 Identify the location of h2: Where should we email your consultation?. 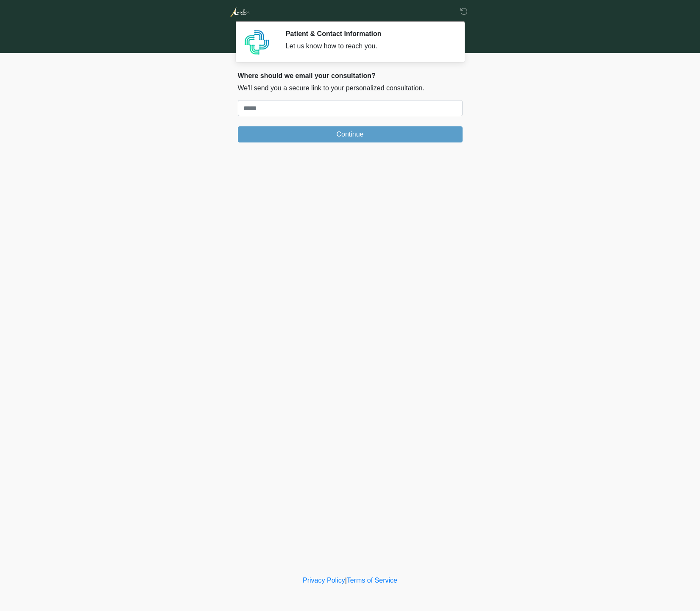
(351, 76).